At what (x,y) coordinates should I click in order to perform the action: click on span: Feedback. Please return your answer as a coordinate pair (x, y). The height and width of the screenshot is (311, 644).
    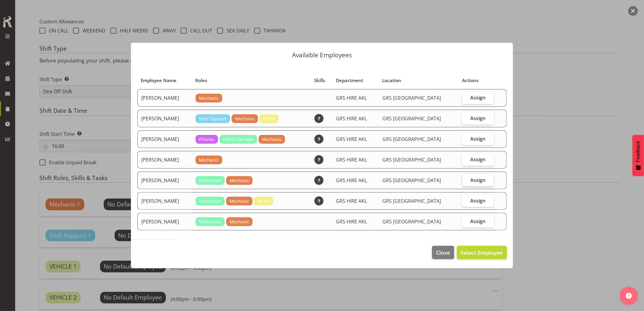
    Looking at the image, I should click on (639, 151).